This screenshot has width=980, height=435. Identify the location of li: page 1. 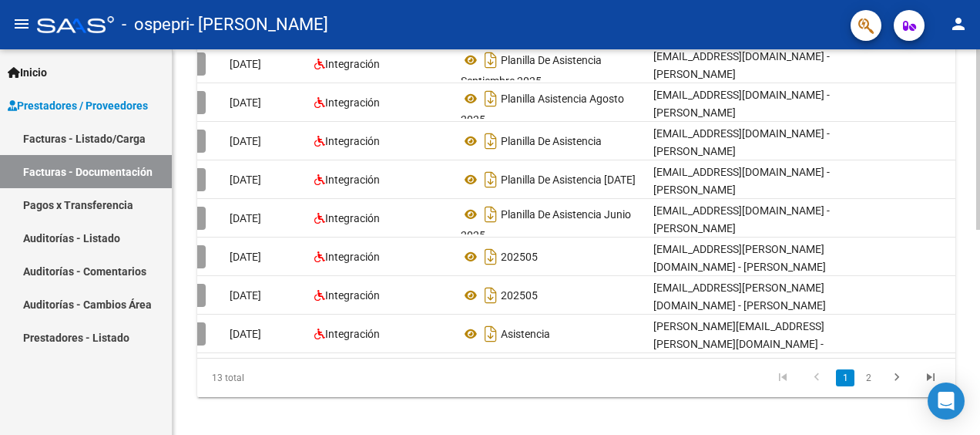
(845, 377).